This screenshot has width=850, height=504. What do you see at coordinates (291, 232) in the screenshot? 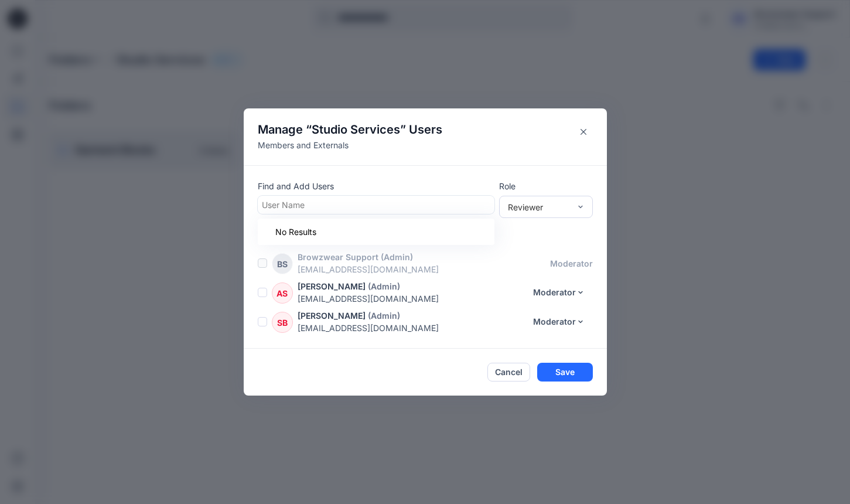
I see `div: No Results` at bounding box center [291, 232].